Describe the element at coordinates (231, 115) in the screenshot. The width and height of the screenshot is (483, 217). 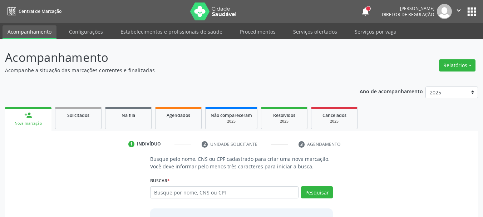
I see `span: Não compareceram` at that location.